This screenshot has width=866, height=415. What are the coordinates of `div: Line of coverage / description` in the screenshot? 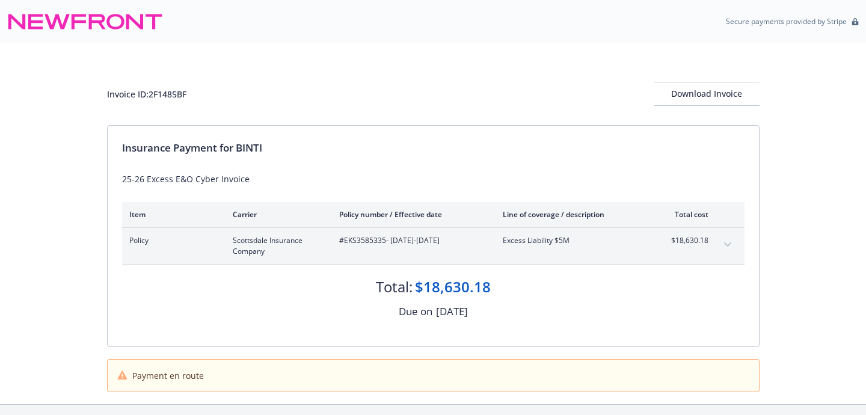 It's located at (573, 214).